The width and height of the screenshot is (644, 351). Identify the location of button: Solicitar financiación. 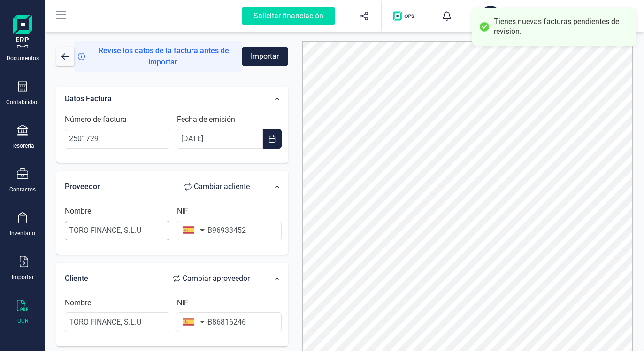
(289, 16).